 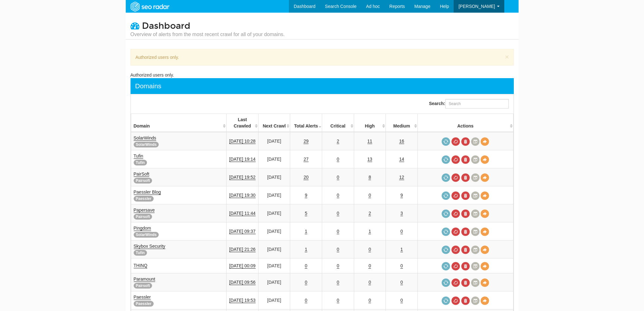 I want to click on a: SolarWinds, so click(x=145, y=138).